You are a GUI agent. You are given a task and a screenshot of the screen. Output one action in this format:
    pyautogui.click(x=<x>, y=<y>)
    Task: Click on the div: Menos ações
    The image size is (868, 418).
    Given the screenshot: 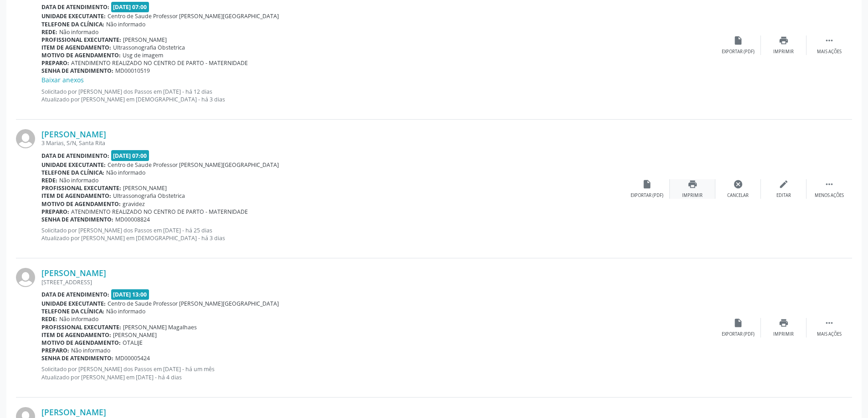 What is the action you would take?
    pyautogui.click(x=829, y=196)
    